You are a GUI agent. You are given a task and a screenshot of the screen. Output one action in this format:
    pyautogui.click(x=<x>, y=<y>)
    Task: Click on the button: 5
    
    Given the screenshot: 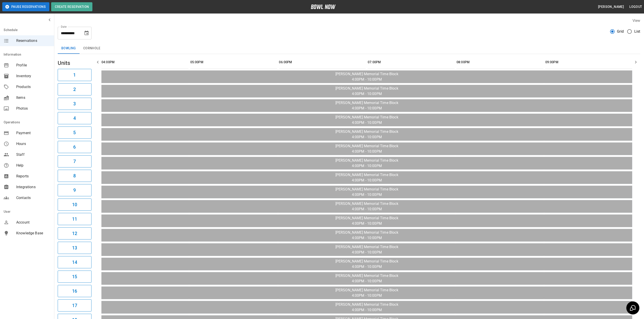 What is the action you would take?
    pyautogui.click(x=75, y=133)
    